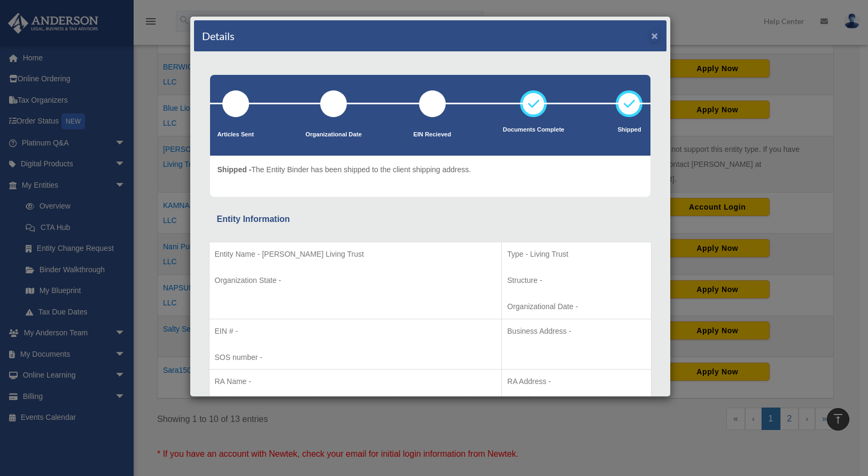 Image resolution: width=868 pixels, height=476 pixels. Describe the element at coordinates (430, 219) in the screenshot. I see `div: Entity Information` at that location.